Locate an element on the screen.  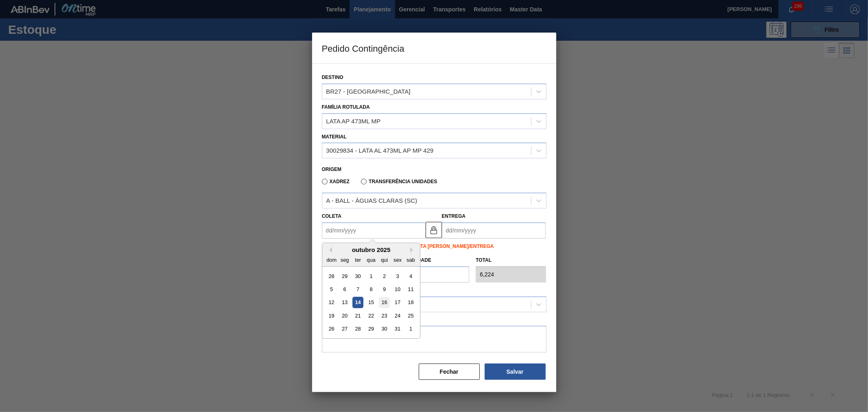
div: 30029834 - LATA AL 473ML AP MP 429 is located at coordinates (380, 151).